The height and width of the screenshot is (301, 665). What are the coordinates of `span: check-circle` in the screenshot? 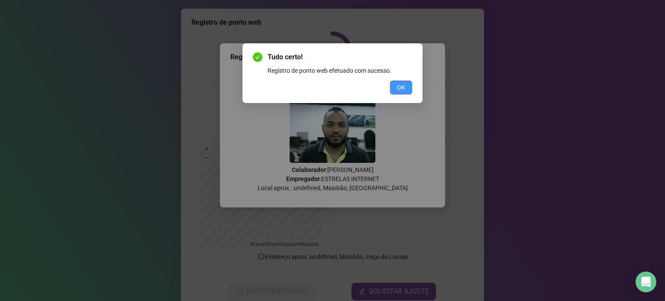 It's located at (258, 57).